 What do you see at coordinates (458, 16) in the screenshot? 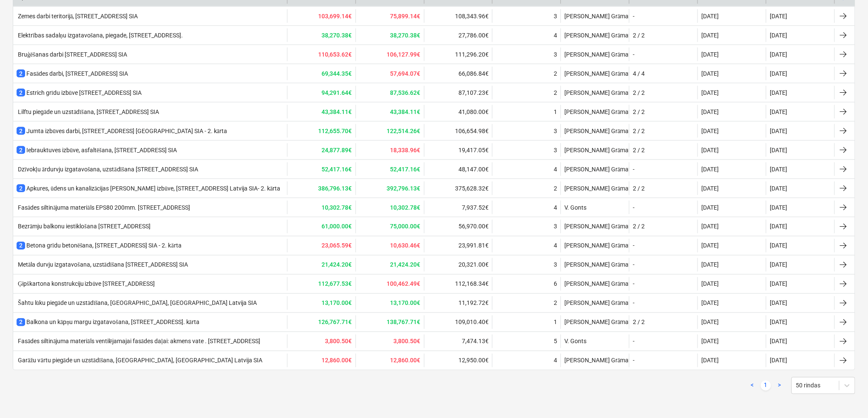
I see `div: 108,343.96€` at bounding box center [458, 16].